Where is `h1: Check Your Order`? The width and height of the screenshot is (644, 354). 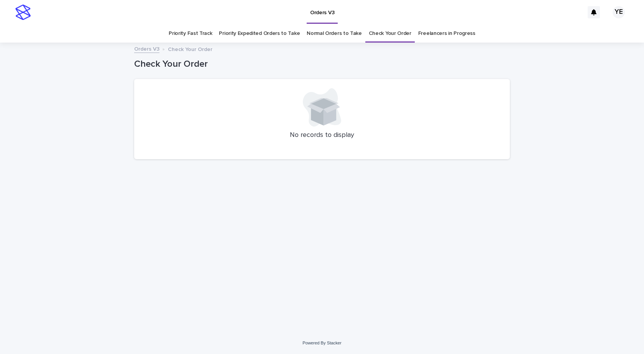 h1: Check Your Order is located at coordinates (322, 64).